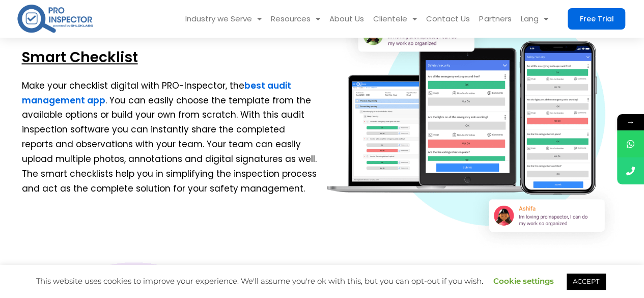 Image resolution: width=644 pixels, height=298 pixels. Describe the element at coordinates (523, 281) in the screenshot. I see `a: Cookie settings` at that location.